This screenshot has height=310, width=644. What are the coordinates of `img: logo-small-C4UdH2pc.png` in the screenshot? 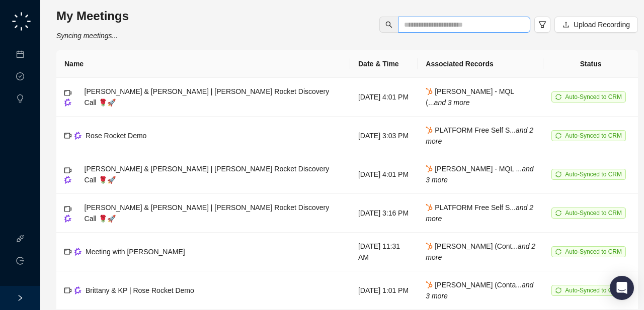 It's located at (22, 22).